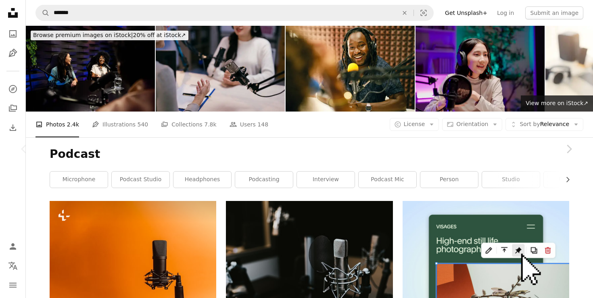  What do you see at coordinates (210, 125) in the screenshot?
I see `span: 7.8k` at bounding box center [210, 125].